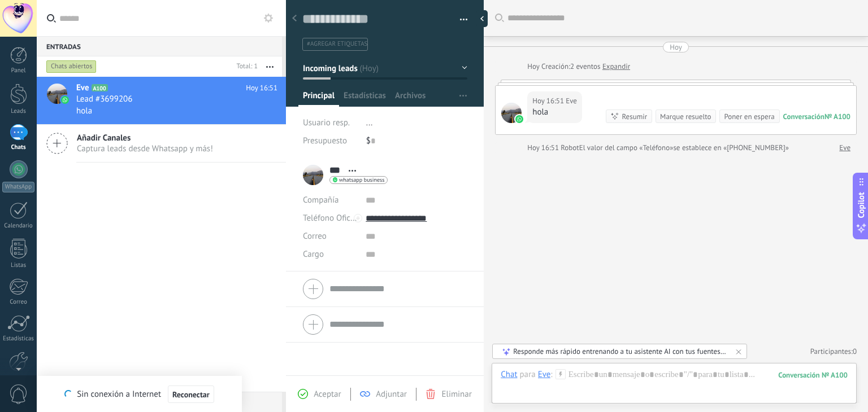  I want to click on span: Copilot, so click(861, 205).